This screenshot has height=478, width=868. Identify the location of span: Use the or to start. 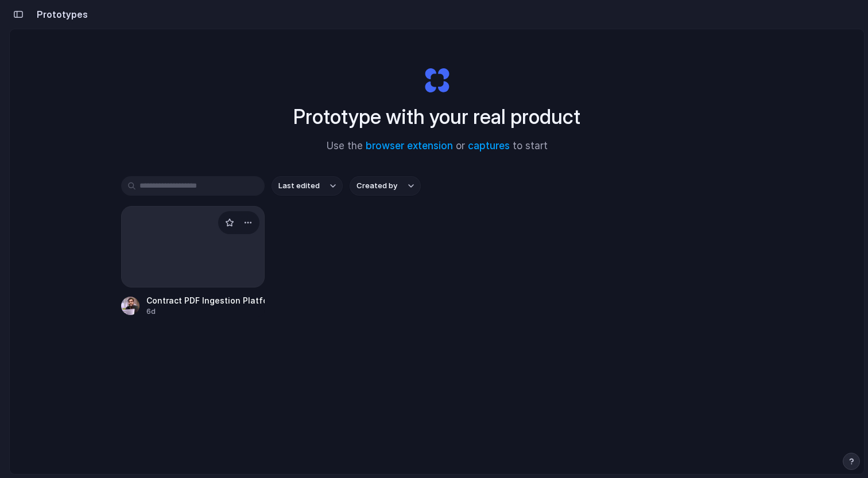
(437, 146).